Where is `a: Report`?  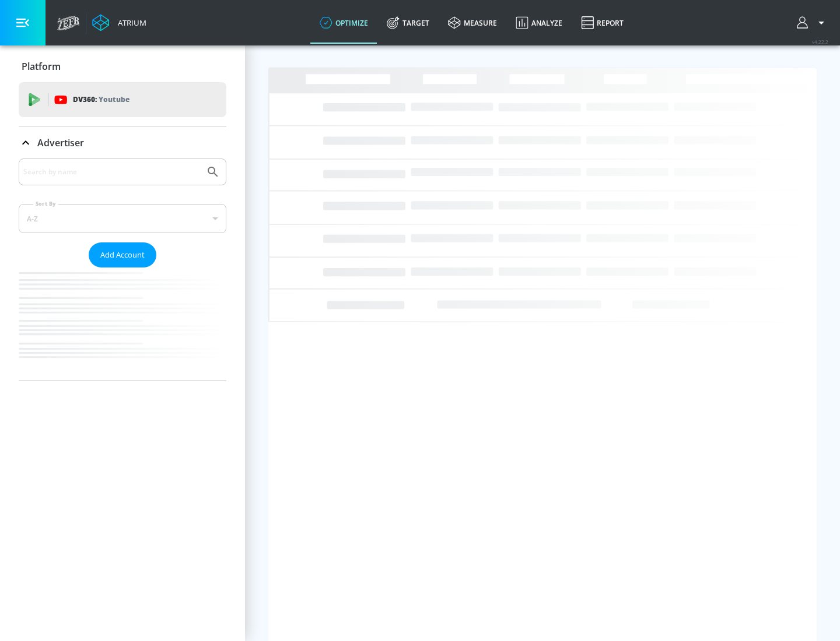
a: Report is located at coordinates (602, 23).